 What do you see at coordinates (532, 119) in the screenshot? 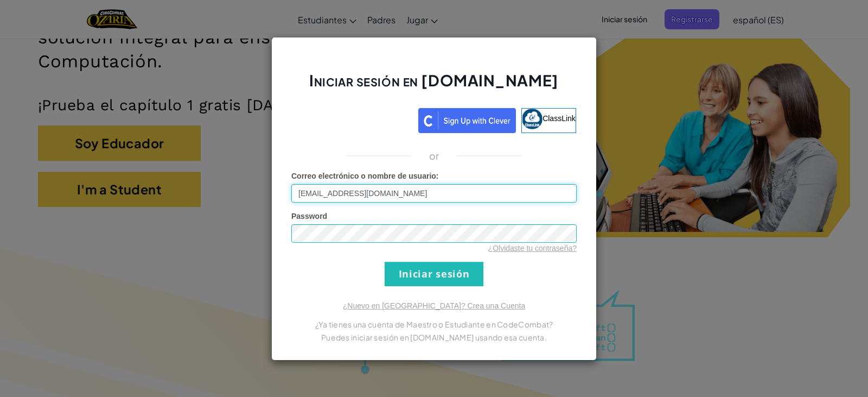
I see `img: classlink-logo-small.png` at bounding box center [532, 119].